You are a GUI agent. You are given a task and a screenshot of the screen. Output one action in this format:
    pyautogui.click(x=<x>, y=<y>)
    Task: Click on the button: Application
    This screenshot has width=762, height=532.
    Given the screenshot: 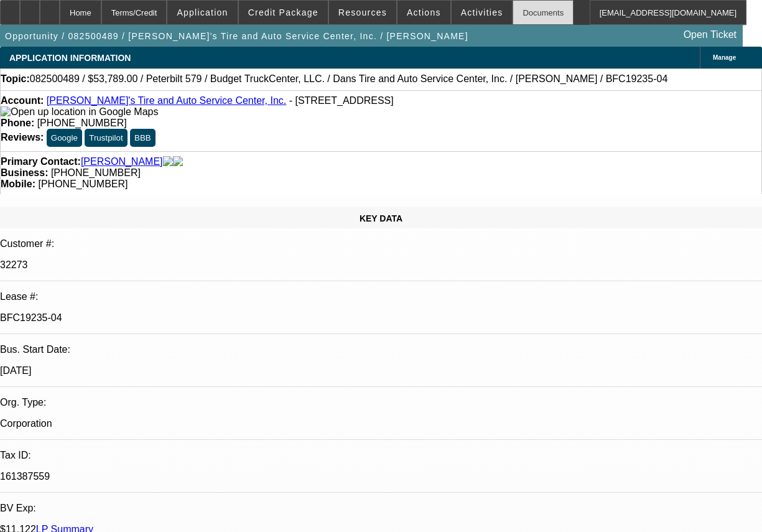 What is the action you would take?
    pyautogui.click(x=202, y=12)
    